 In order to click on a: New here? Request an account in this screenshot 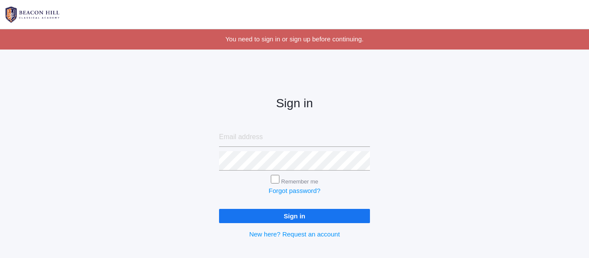, I will do `click(295, 234)`.